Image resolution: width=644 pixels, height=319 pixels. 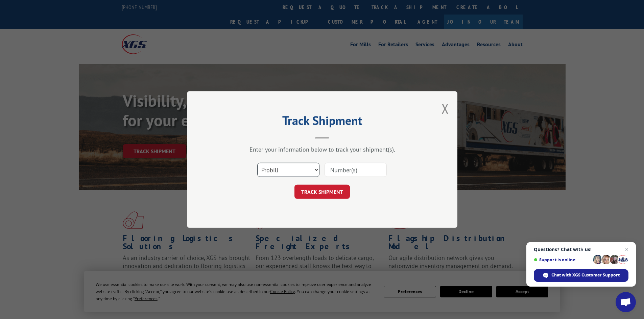 What do you see at coordinates (322, 122) in the screenshot?
I see `h2: Track Shipment` at bounding box center [322, 122].